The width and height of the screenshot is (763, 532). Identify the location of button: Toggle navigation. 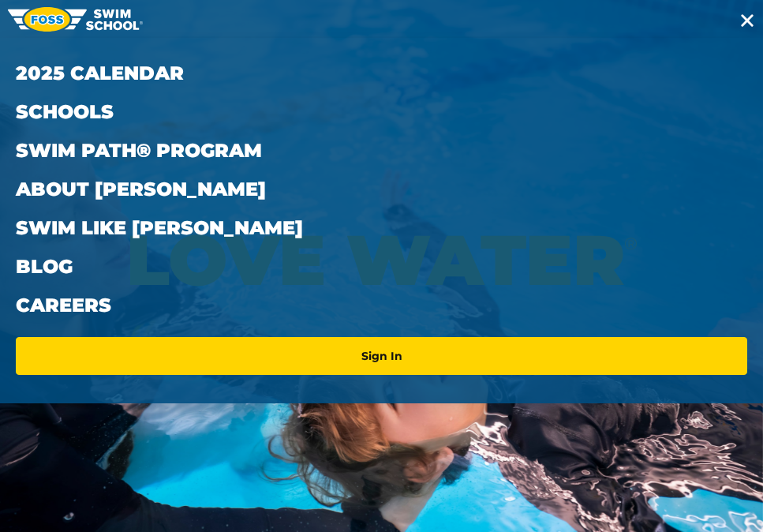
(747, 19).